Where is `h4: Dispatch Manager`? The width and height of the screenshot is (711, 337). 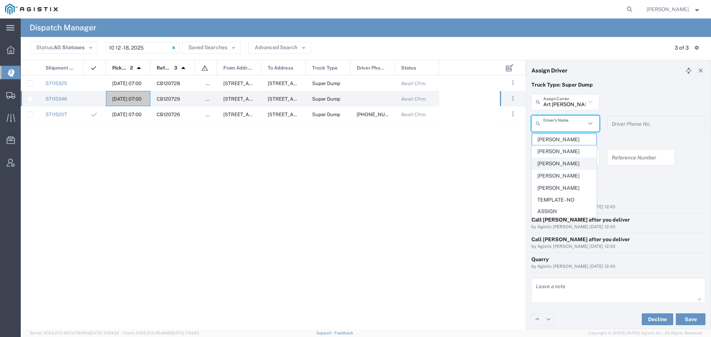 h4: Dispatch Manager is located at coordinates (63, 28).